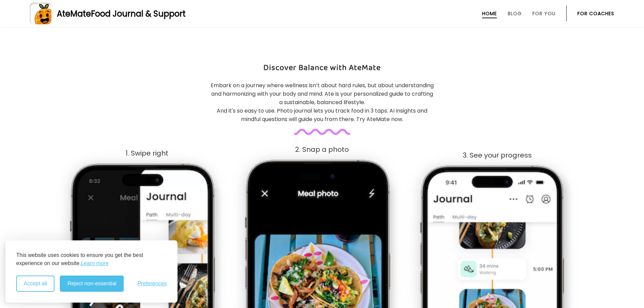 The height and width of the screenshot is (308, 644). I want to click on div: 3. See your progress, so click(497, 155).